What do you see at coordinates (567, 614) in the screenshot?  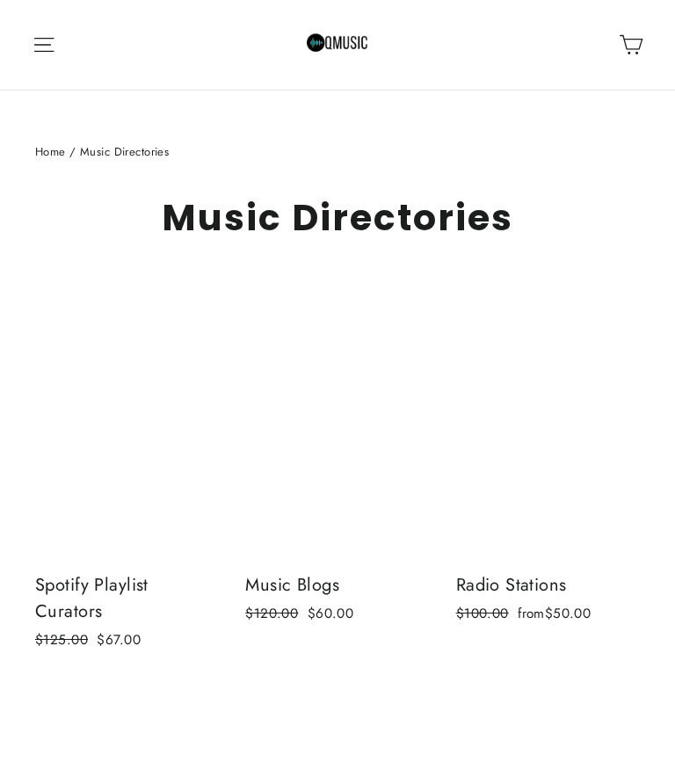 I see `span: $50.00` at bounding box center [567, 614].